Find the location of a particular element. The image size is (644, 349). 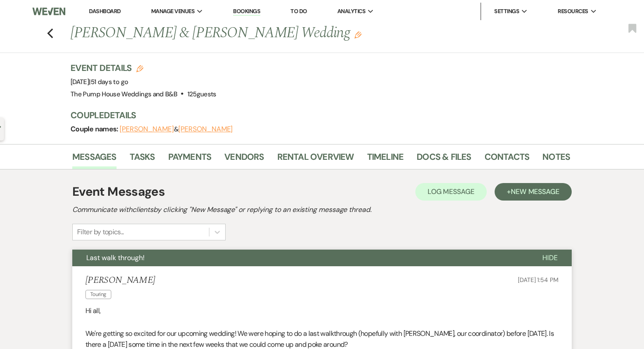

button: +New Message is located at coordinates (533, 192).